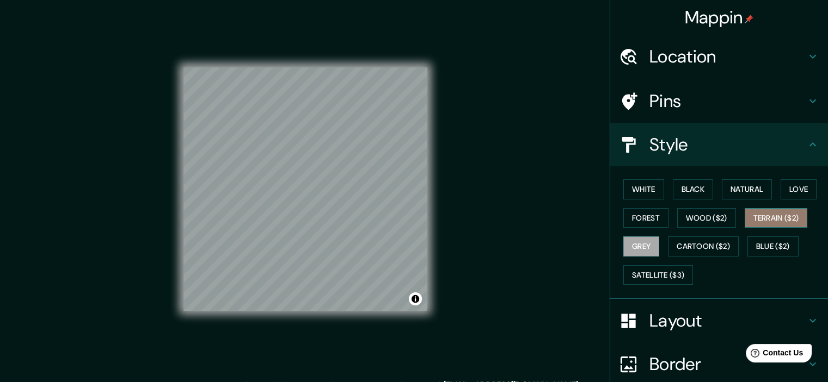  Describe the element at coordinates (706, 218) in the screenshot. I see `button: Wood ($2)` at that location.